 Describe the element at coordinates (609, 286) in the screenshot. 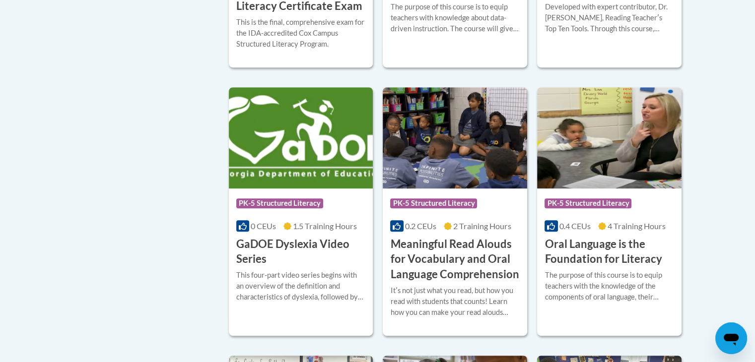

I see `div: The purpose of this course is to equip teachers with the knowledge of the components of oral lang...` at that location.